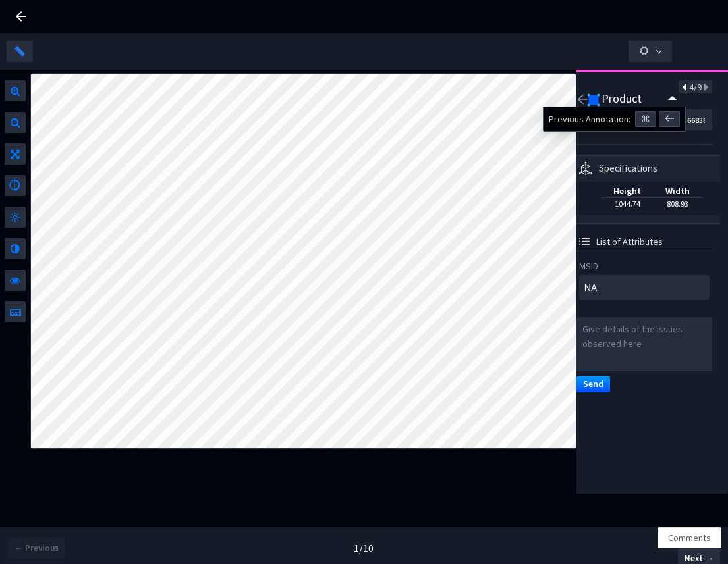 The height and width of the screenshot is (564, 728). What do you see at coordinates (689, 538) in the screenshot?
I see `span: Comments` at bounding box center [689, 538].